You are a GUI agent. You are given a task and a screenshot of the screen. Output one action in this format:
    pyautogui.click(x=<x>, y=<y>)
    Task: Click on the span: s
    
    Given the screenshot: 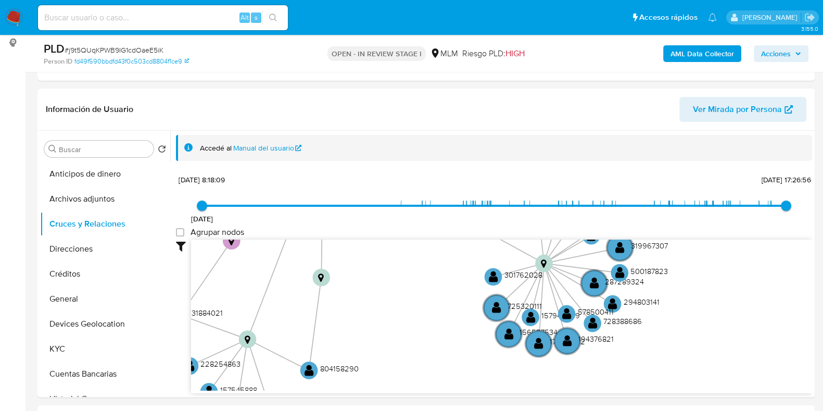 What is the action you would take?
    pyautogui.click(x=256, y=17)
    